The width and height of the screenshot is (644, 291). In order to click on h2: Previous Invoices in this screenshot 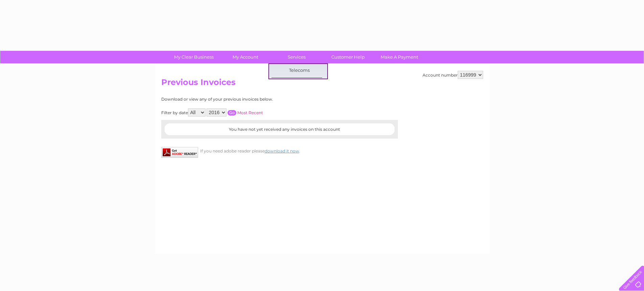, I will do `click(322, 84)`.